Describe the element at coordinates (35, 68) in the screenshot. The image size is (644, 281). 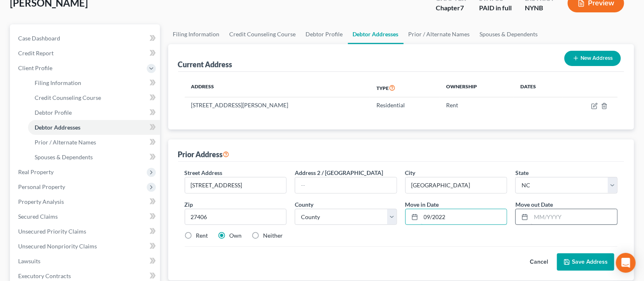
I see `span: Client Profile` at that location.